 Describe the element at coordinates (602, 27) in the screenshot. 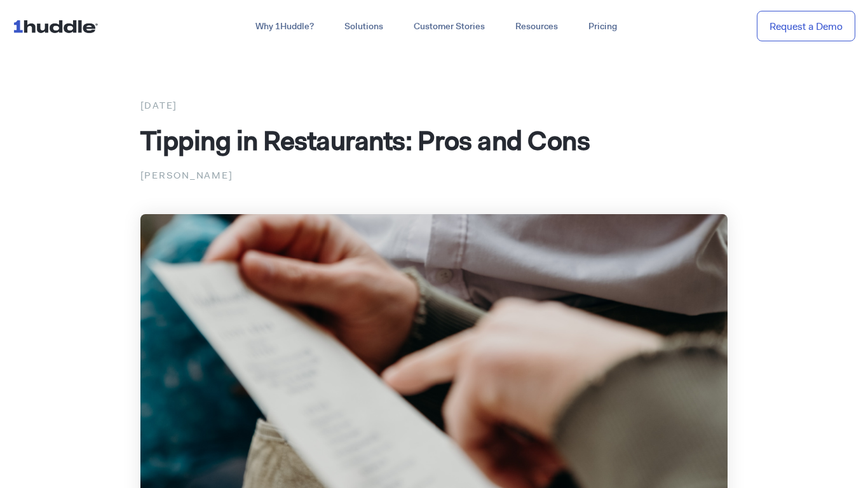

I see `a: Pricing` at that location.